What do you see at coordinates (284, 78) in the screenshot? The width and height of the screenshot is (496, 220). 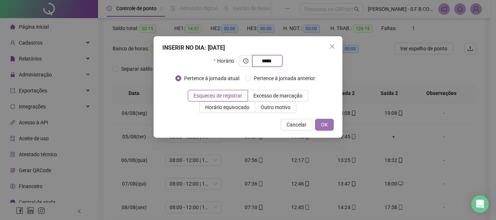 I see `span: Pertence à jornada anterior` at bounding box center [284, 78].